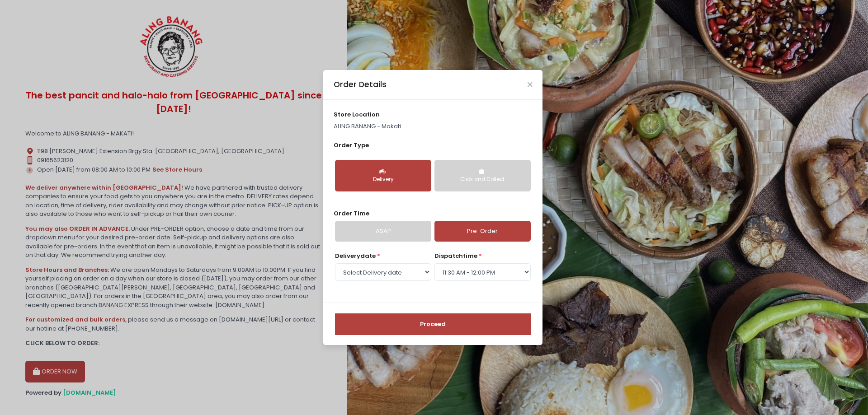 This screenshot has width=868, height=415. I want to click on button: Click and Collect, so click(482, 176).